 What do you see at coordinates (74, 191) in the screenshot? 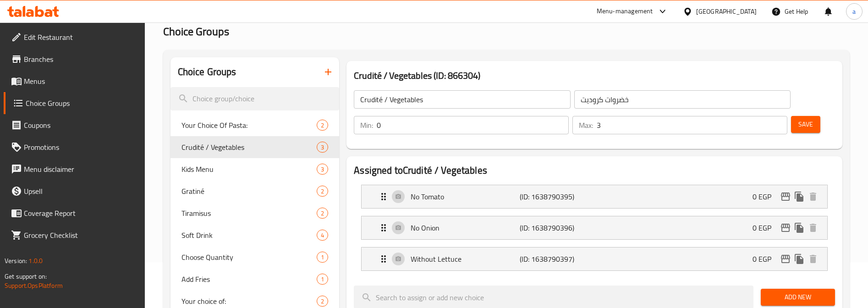
I see `a: Upsell` at bounding box center [74, 191].